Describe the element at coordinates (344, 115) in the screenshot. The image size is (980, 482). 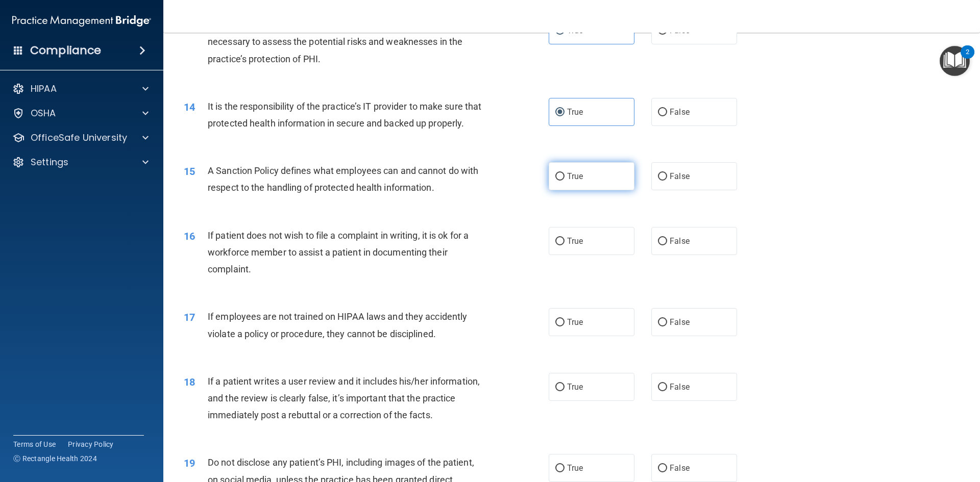
I see `span: It is the responsibility of the practice’s IT provider to make sure that protected health informa...` at that location.